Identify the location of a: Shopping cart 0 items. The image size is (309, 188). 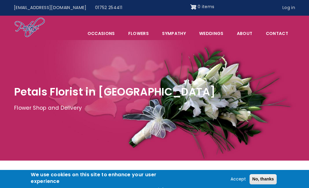
(202, 7).